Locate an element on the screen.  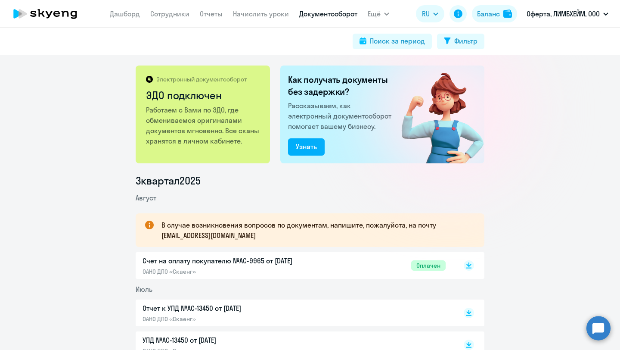
li: 3 квартал 2025 is located at coordinates (310, 181).